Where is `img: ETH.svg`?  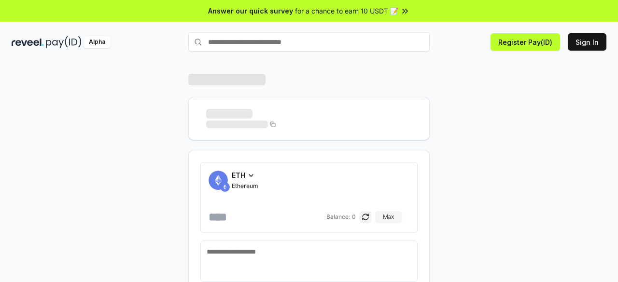 img: ETH.svg is located at coordinates (225, 187).